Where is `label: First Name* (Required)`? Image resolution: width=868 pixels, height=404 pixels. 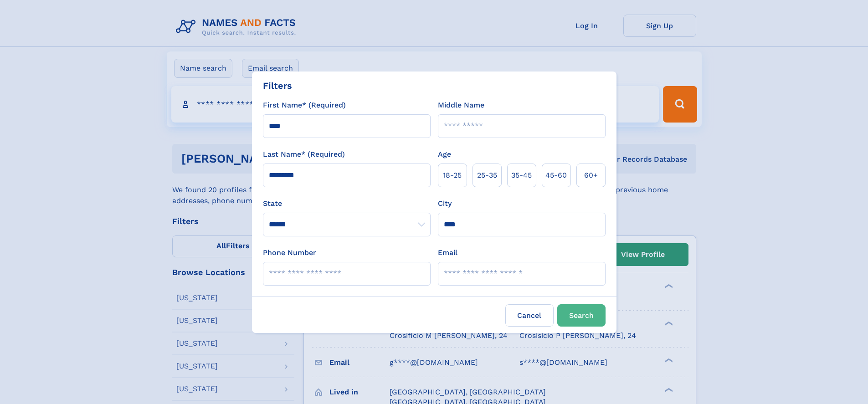 label: First Name* (Required) is located at coordinates (304, 105).